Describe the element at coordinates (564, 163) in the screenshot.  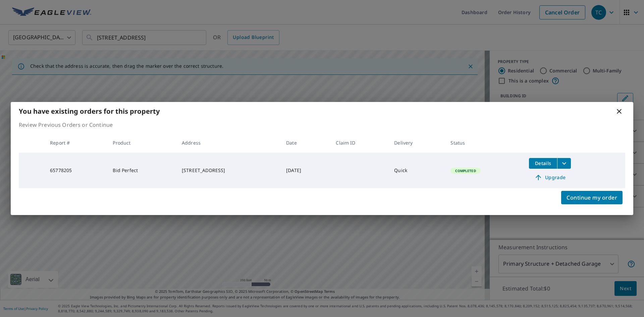
I see `button: filesDropdownBtn-65778205` at that location.